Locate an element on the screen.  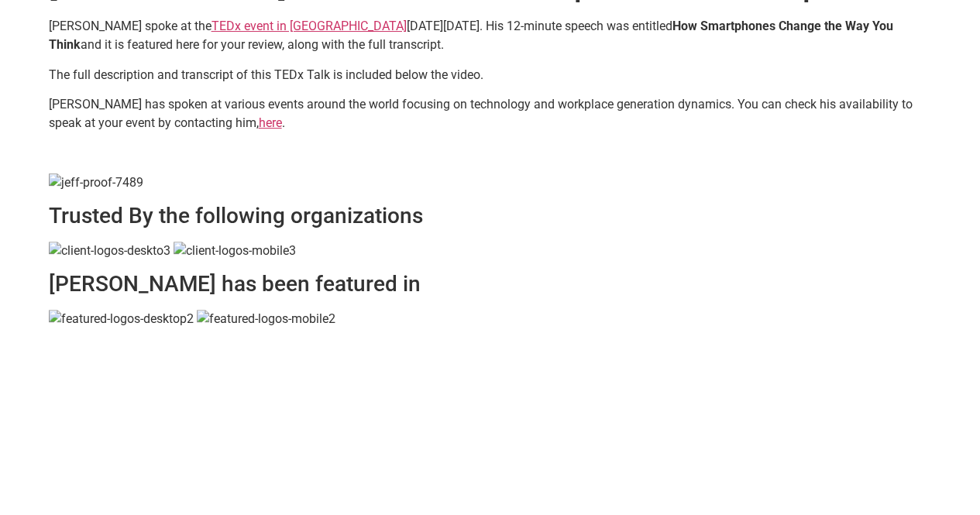
p: The full description and transcript of this TEDx Talk is included below the video. is located at coordinates (491, 76).